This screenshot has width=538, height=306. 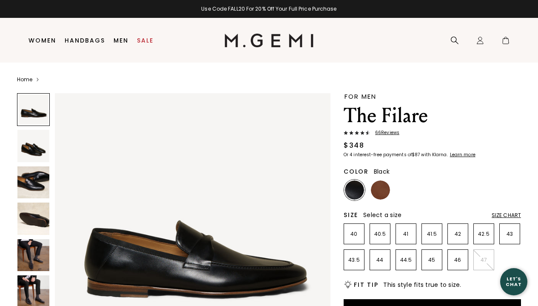 I want to click on p: 43, so click(x=510, y=234).